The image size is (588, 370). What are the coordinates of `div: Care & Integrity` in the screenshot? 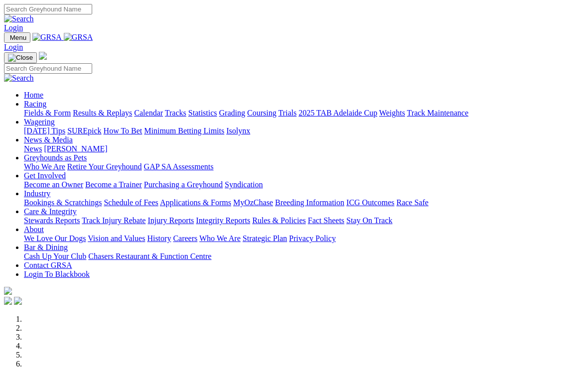 It's located at (304, 221).